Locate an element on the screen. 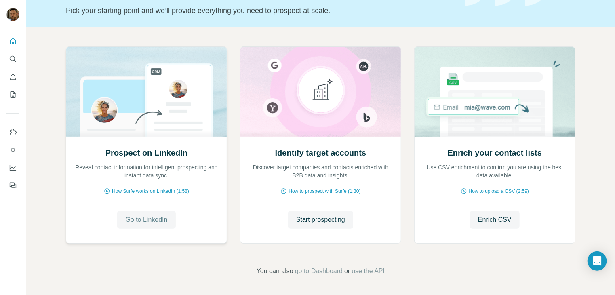  img: Avatar is located at coordinates (13, 15).